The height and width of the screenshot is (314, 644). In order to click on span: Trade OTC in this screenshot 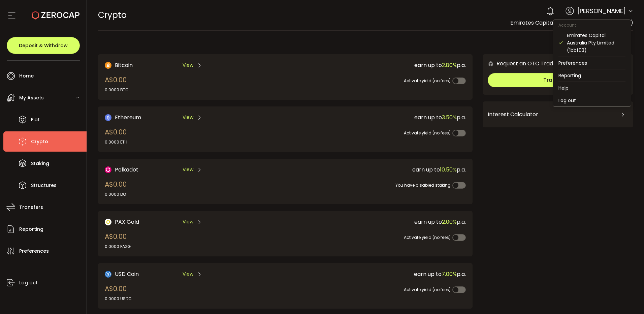, I will do `click(558, 80)`.